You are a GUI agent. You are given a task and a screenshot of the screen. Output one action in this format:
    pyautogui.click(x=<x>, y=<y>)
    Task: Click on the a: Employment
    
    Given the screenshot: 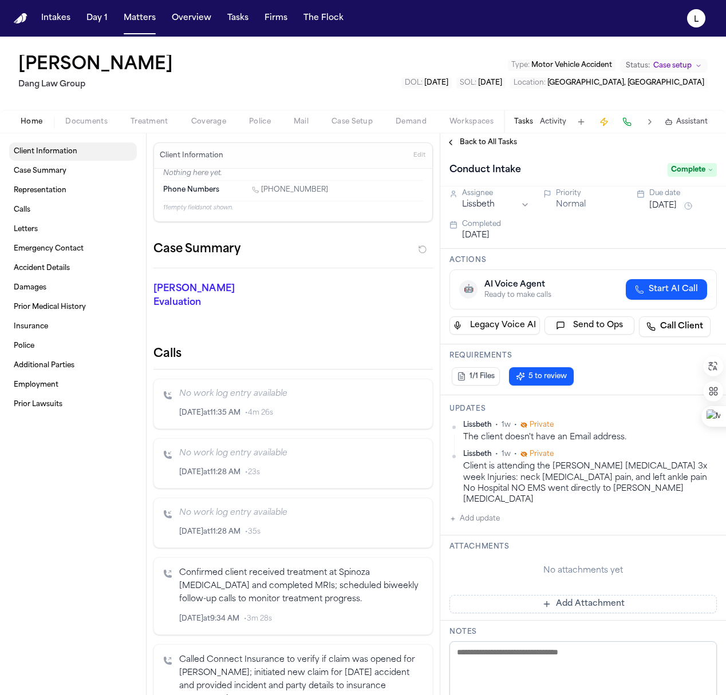 What is the action you would take?
    pyautogui.click(x=73, y=385)
    